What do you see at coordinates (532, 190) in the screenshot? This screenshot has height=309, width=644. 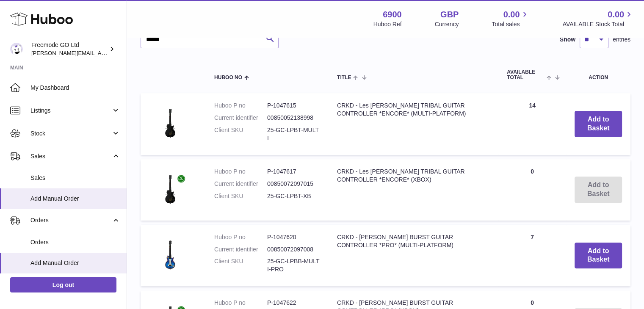 I see `td: 0` at bounding box center [532, 190].